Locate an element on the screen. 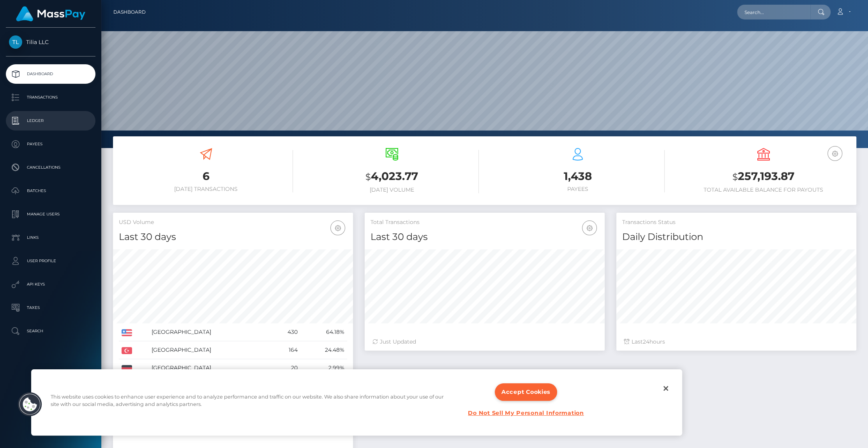 This screenshot has width=868, height=448. a: Transactions is located at coordinates (51, 98).